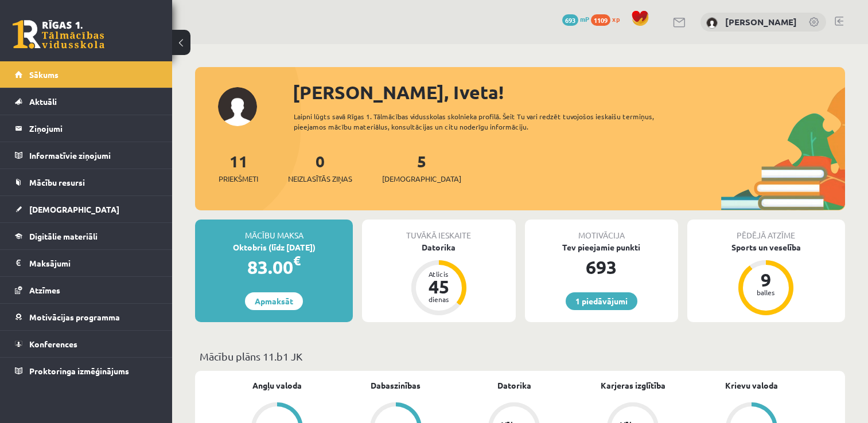 This screenshot has height=423, width=868. Describe the element at coordinates (601, 230) in the screenshot. I see `div: Motivācija` at that location.